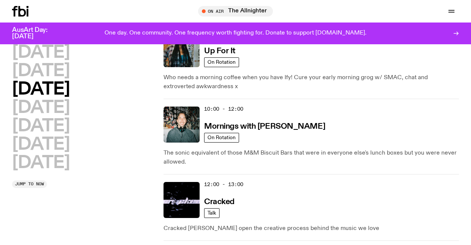  Describe the element at coordinates (182, 200) in the screenshot. I see `img: Logo for Podcast Cracked. Black background, with white writing, with glass smashing graphics` at that location.